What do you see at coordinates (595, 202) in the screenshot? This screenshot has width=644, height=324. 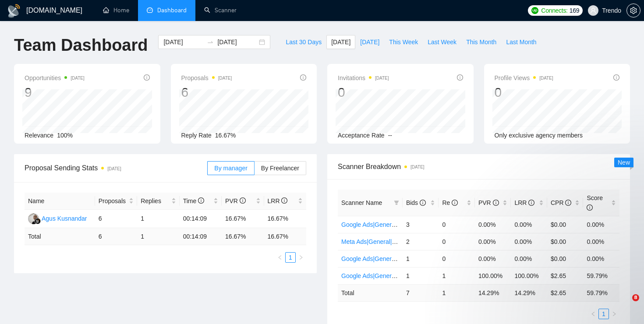 I see `span: Score` at bounding box center [595, 202].